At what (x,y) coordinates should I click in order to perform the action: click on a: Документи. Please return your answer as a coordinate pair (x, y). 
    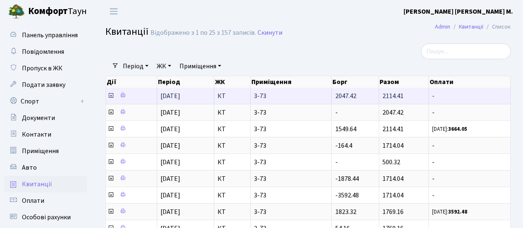
    Looking at the image, I should click on (45, 118).